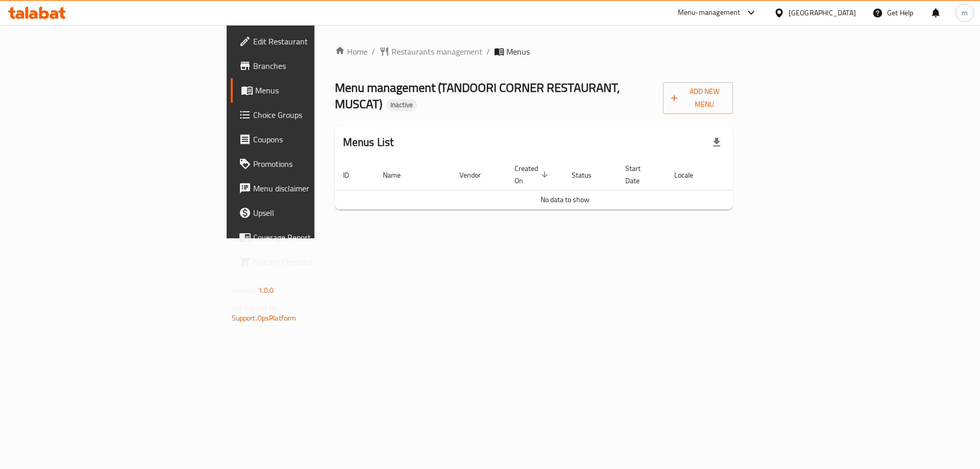 This screenshot has height=469, width=980. I want to click on span: Upsell, so click(317, 213).